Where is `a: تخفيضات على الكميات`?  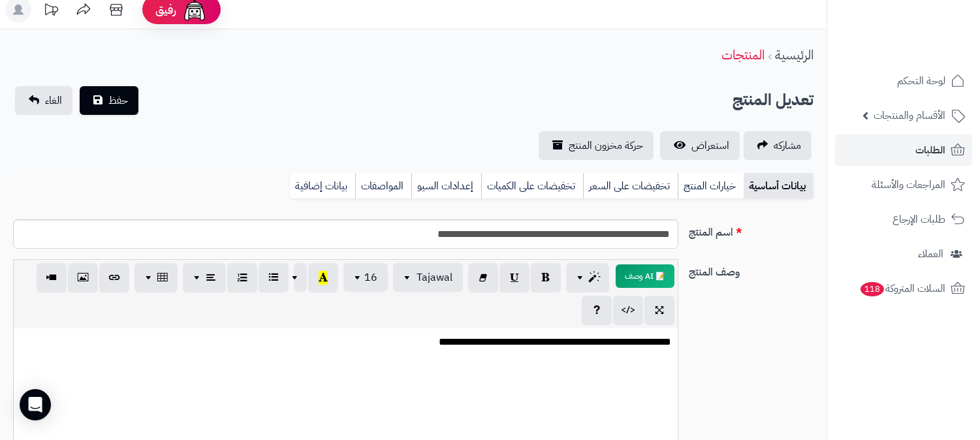 a: تخفيضات على الكميات is located at coordinates (532, 186).